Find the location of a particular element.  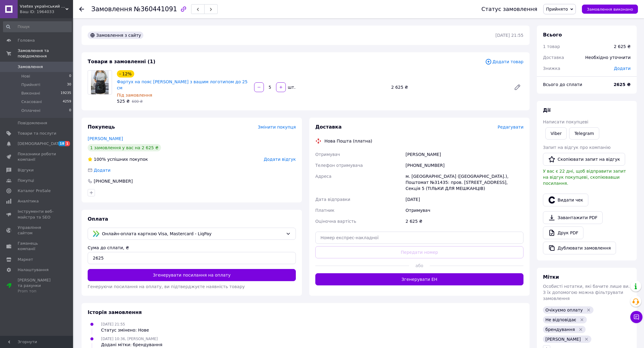

span: Виконані is located at coordinates (31, 93).